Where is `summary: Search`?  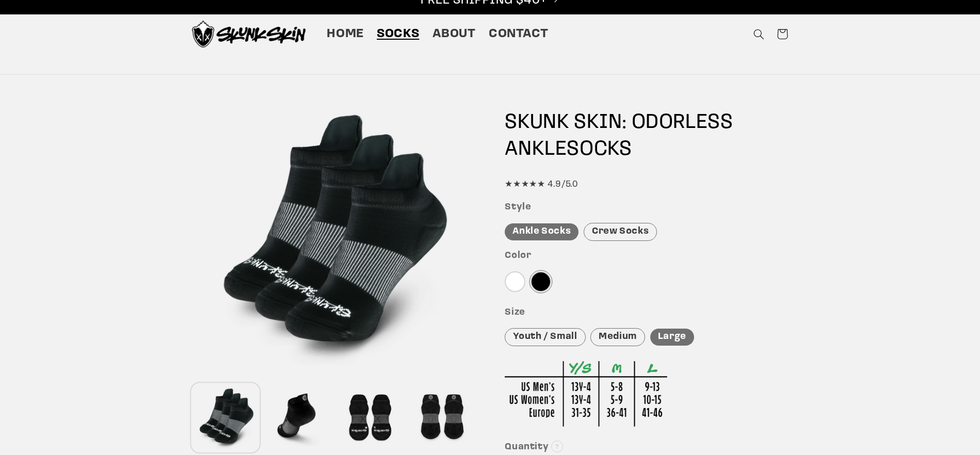
summary: Search is located at coordinates (758, 34).